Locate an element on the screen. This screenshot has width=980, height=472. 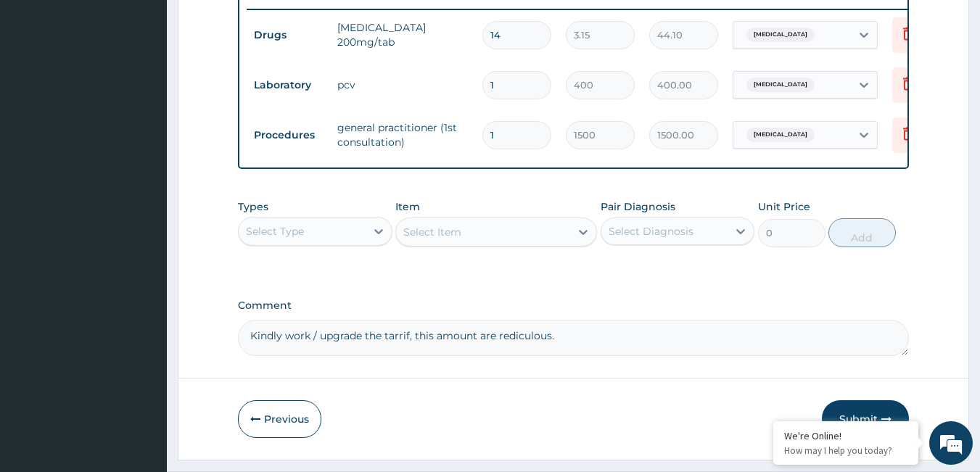
td: Drugs is located at coordinates (288, 35).